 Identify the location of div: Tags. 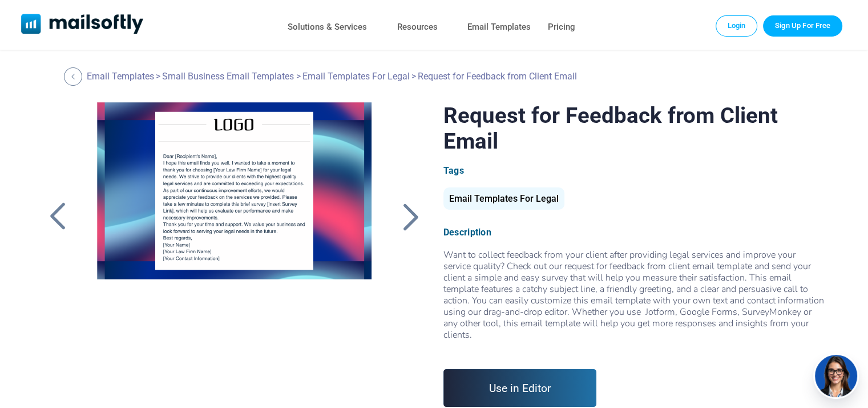
(634, 170).